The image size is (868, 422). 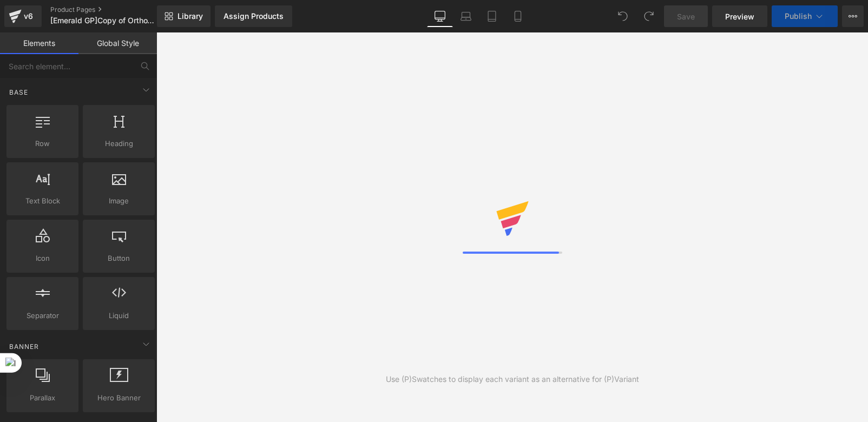 I want to click on button: Publish, so click(x=805, y=16).